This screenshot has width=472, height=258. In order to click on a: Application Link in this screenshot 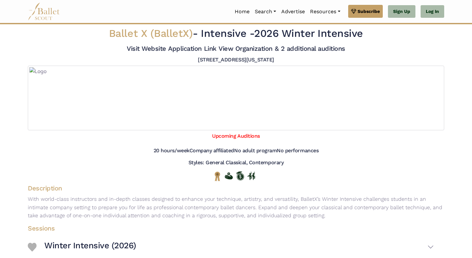, I will do `click(192, 48)`.